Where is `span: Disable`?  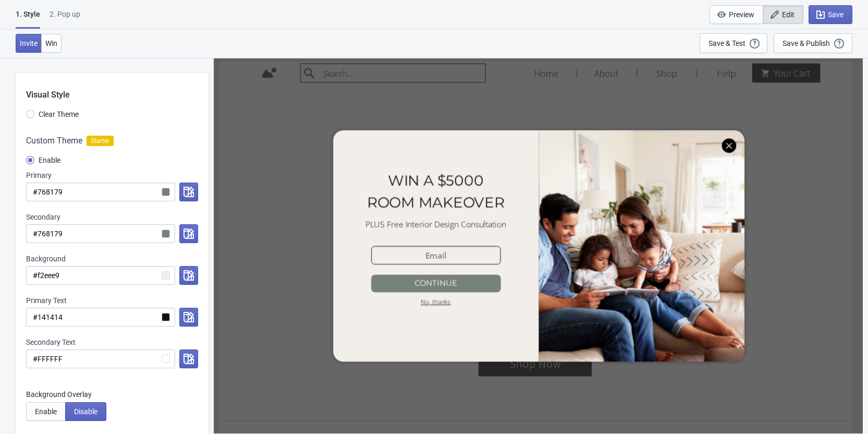 span: Disable is located at coordinates (85, 411).